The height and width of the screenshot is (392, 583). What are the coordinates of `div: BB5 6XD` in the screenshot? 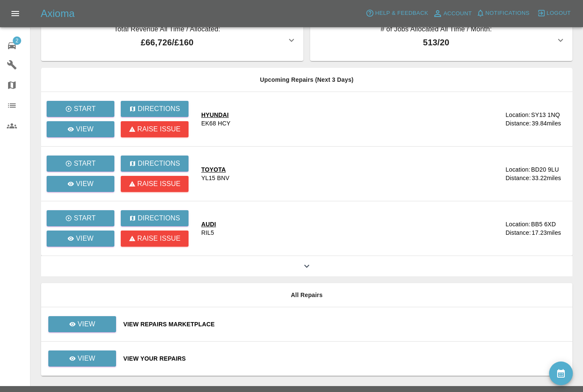 It's located at (543, 224).